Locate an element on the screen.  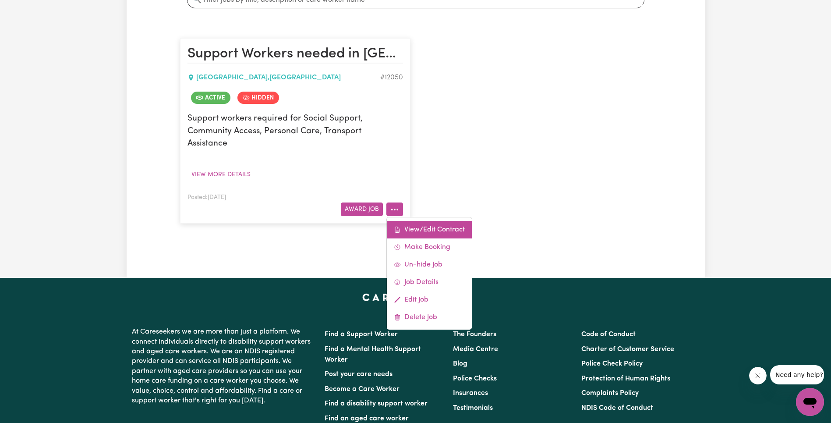
span: Job is active is located at coordinates (211, 98).